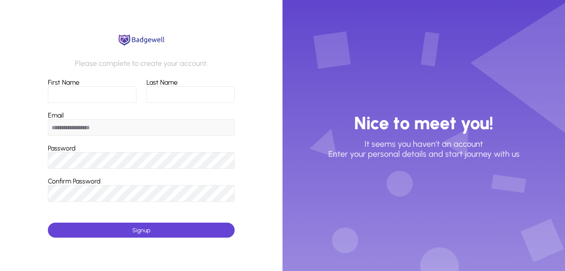 This screenshot has height=271, width=565. What do you see at coordinates (424, 144) in the screenshot?
I see `p: It seems you haven't an account` at bounding box center [424, 144].